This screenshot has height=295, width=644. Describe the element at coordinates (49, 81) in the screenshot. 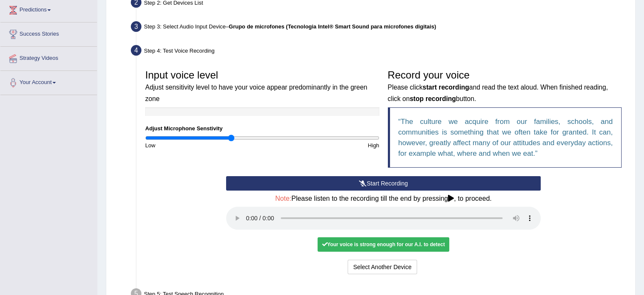

I see `a: Your Account` at that location.